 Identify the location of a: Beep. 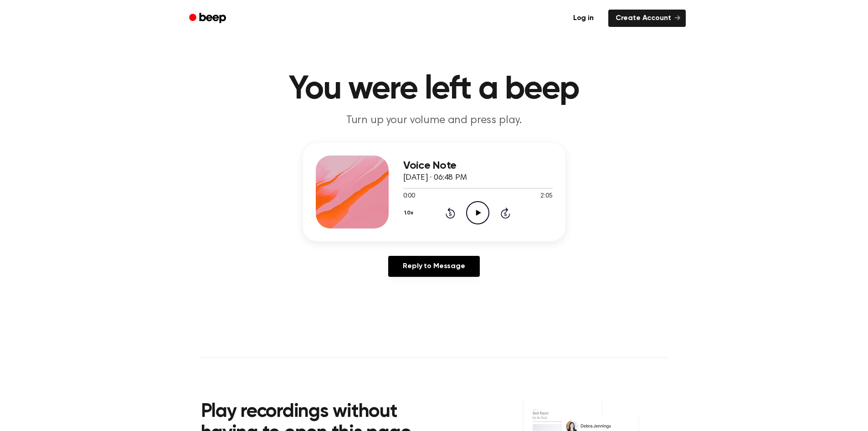
(208, 18).